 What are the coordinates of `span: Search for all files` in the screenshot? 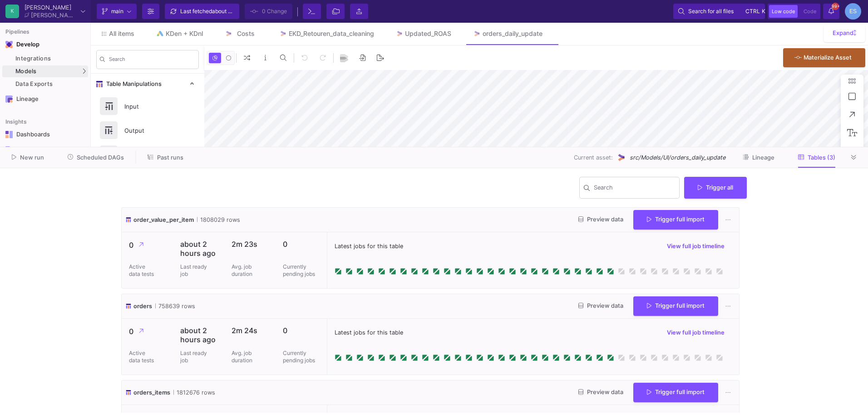 It's located at (711, 11).